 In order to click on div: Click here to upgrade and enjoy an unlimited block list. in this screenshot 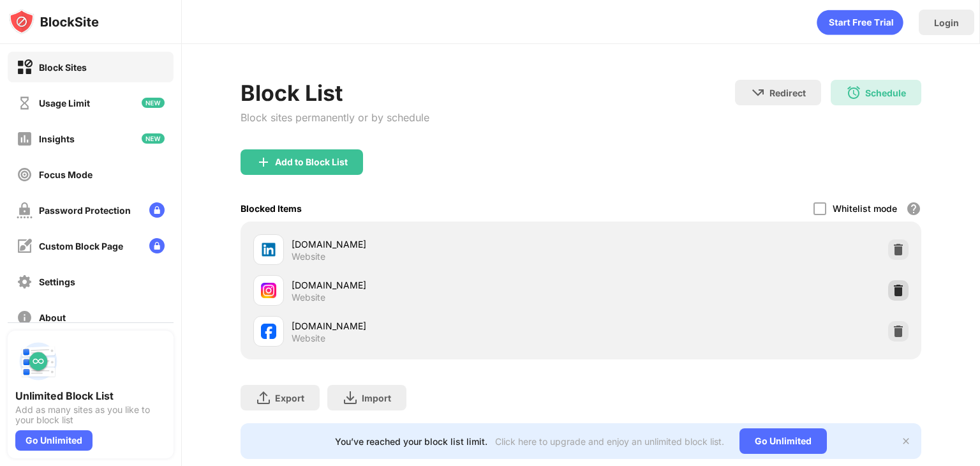, I will do `click(609, 441)`.